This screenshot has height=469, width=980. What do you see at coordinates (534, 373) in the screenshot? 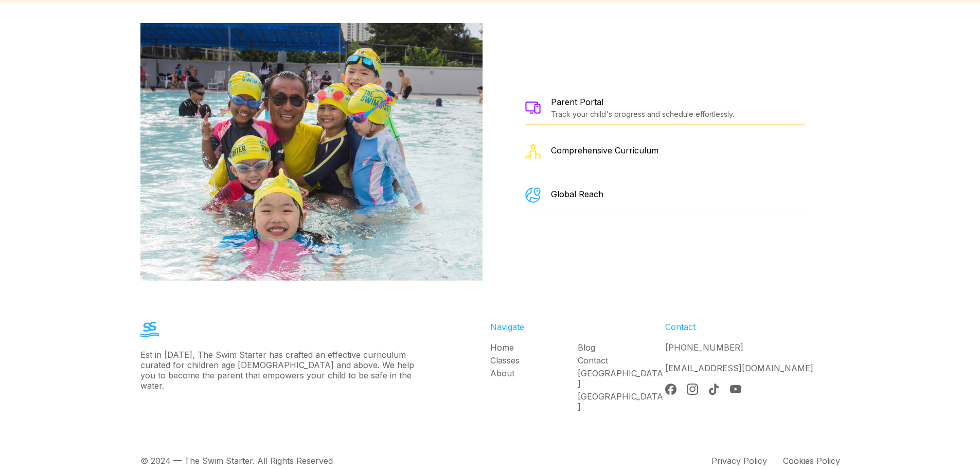
I see `a: About` at bounding box center [534, 373].